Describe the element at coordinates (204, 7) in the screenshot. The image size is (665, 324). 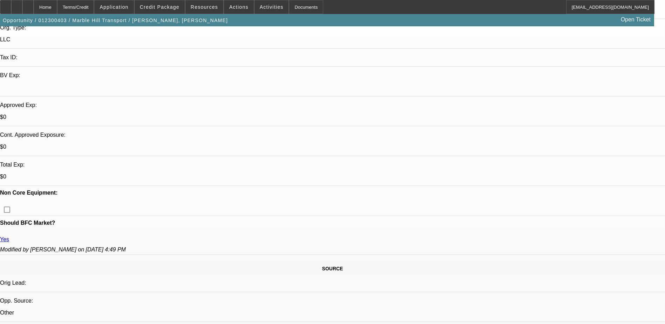
I see `button: Resources` at that location.